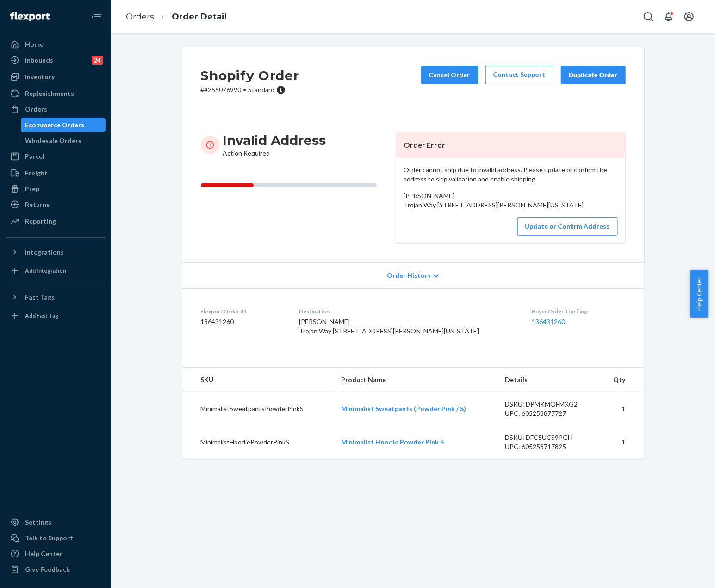 This screenshot has width=715, height=588. Describe the element at coordinates (274, 140) in the screenshot. I see `h3: Invalid Address` at that location.